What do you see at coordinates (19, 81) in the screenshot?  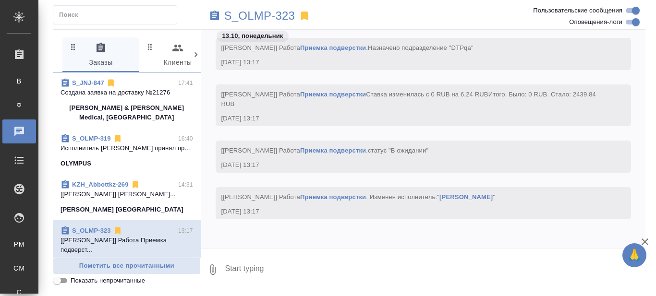 I see `span: В` at bounding box center [19, 81].